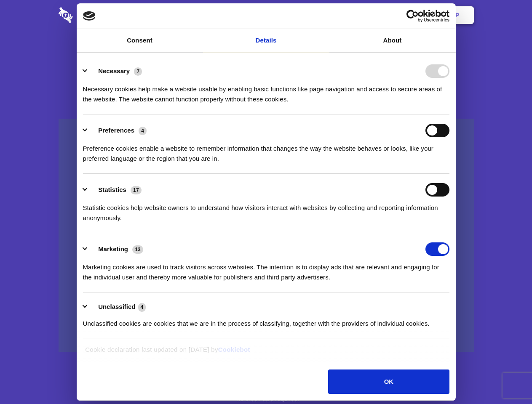 This screenshot has width=532, height=404. I want to click on a: About, so click(392, 41).